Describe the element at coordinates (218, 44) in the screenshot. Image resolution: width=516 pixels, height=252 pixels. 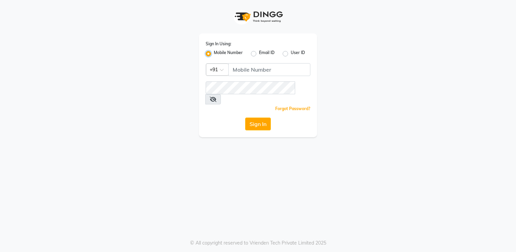
I see `label: Sign In Using:` at that location.